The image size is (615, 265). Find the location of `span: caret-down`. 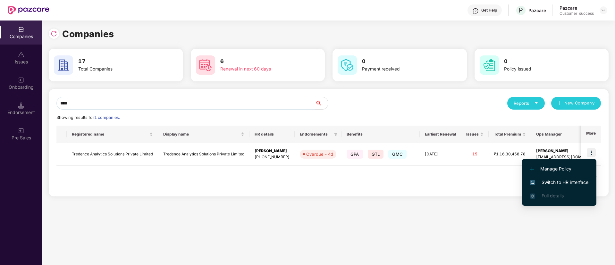

span: caret-down is located at coordinates (536, 103).